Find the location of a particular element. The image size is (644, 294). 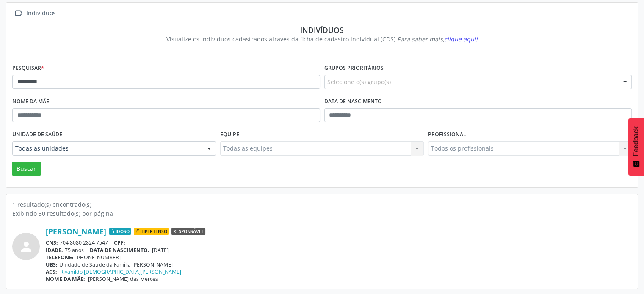

span: Hipertenso is located at coordinates (151, 231).